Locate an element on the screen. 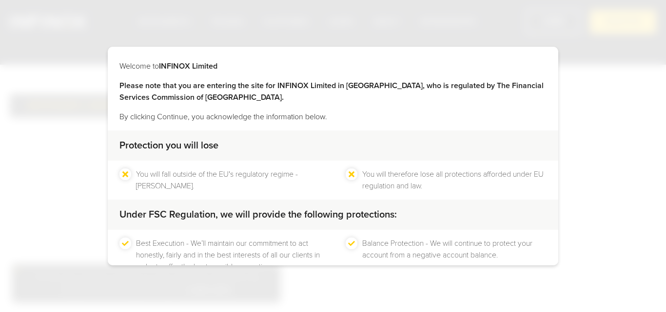 Image resolution: width=666 pixels, height=312 pixels. li: You will therefore lose all protections afforded under EU regulation and law. is located at coordinates (454, 180).